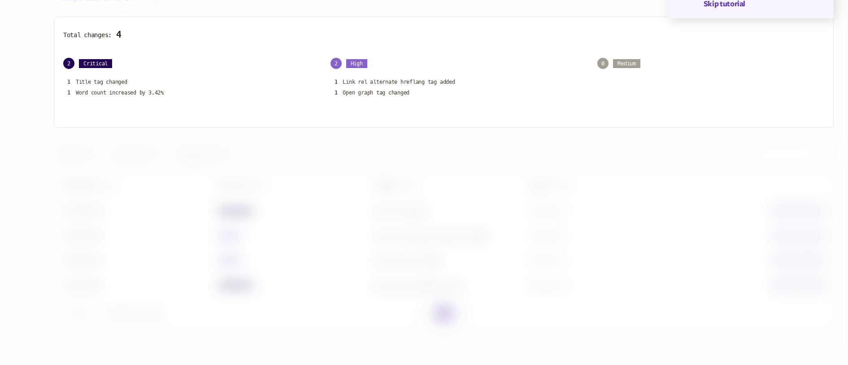 The height and width of the screenshot is (365, 848). I want to click on p: Title tag changed, so click(101, 82).